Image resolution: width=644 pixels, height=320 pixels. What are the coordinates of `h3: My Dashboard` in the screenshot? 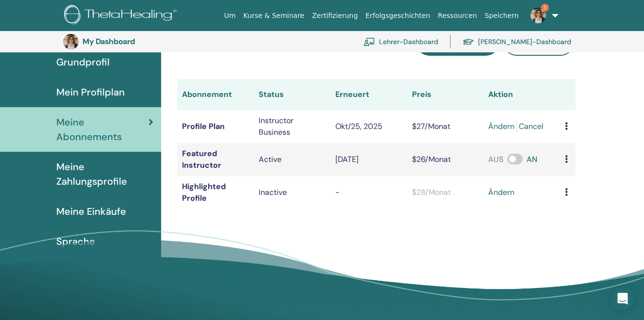 It's located at (131, 41).